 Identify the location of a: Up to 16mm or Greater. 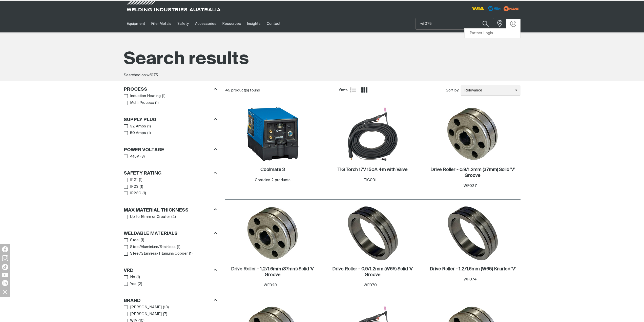
(147, 217).